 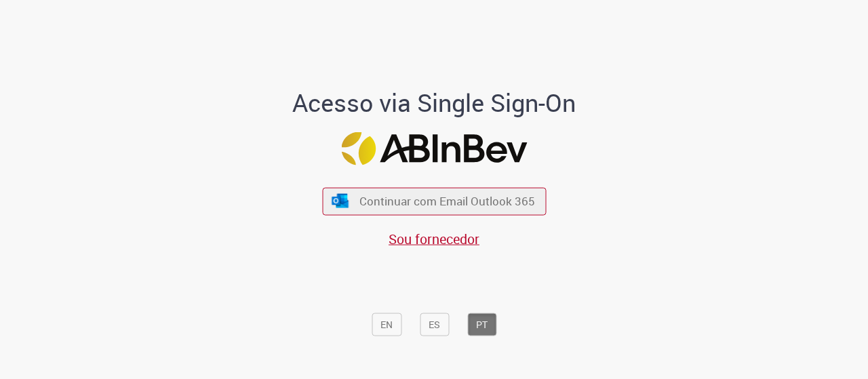 What do you see at coordinates (434, 148) in the screenshot?
I see `img: Logo ABInBev` at bounding box center [434, 148].